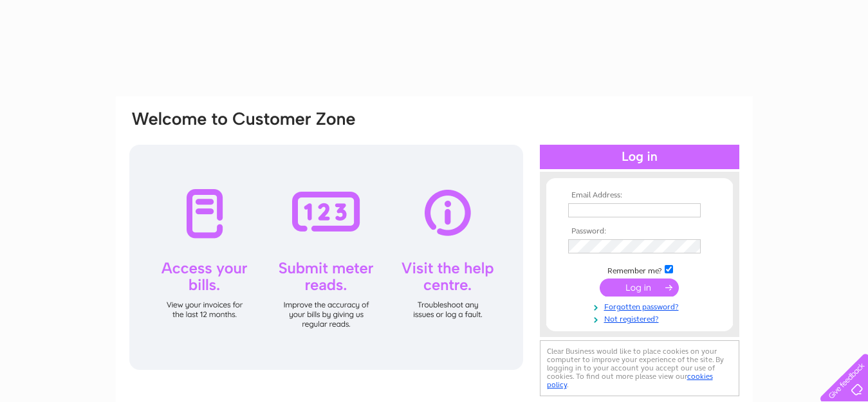 This screenshot has height=402, width=868. I want to click on a: Forgotten password?, so click(641, 306).